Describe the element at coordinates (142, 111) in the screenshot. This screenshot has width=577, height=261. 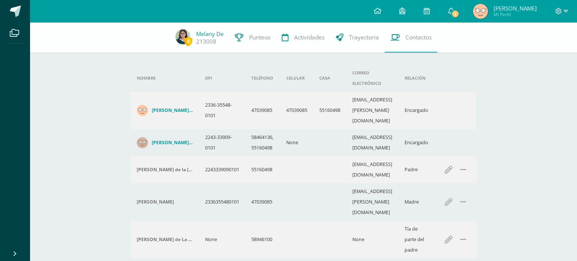
I see `img: 2f57400d7ca5787a3875a6c4dc944dd2.png` at that location.